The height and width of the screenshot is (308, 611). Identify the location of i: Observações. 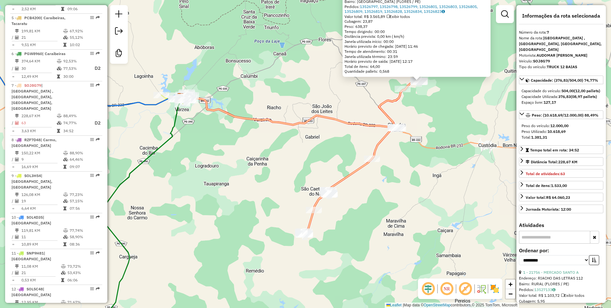
(443, 12).